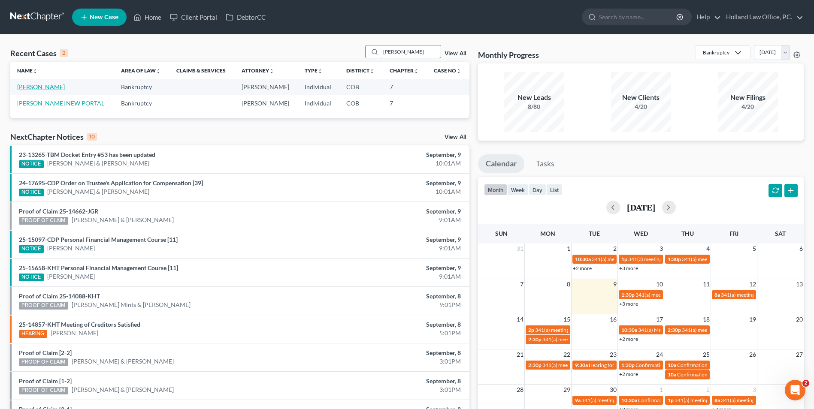 The height and width of the screenshot is (409, 814). What do you see at coordinates (58, 211) in the screenshot?
I see `a: Proof of Claim 25-14662-JGR` at bounding box center [58, 211].